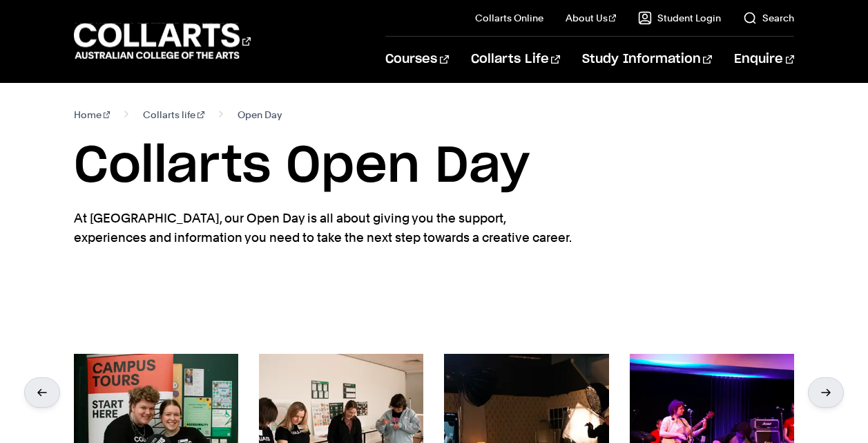 The width and height of the screenshot is (868, 443). I want to click on a: Collarts life, so click(173, 115).